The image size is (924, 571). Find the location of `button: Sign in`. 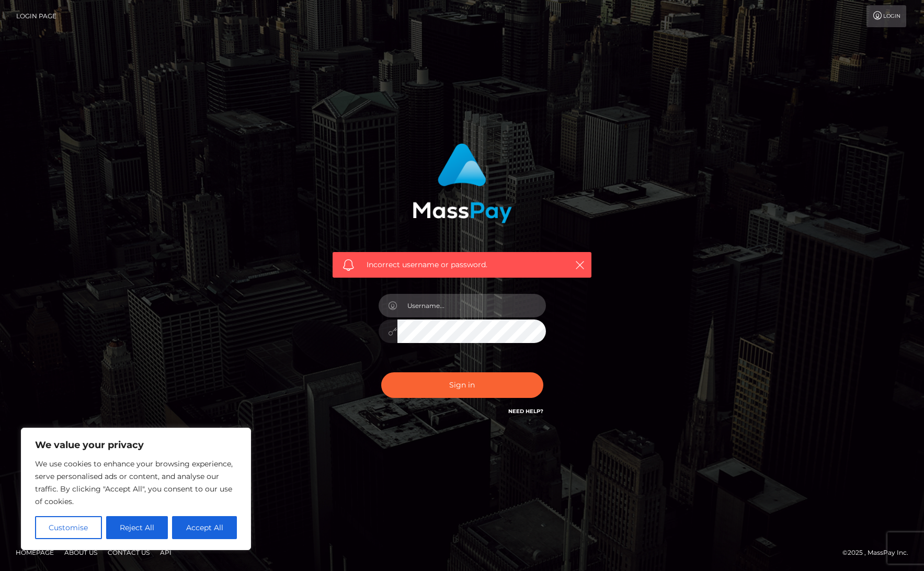

button: Sign in is located at coordinates (462, 385).